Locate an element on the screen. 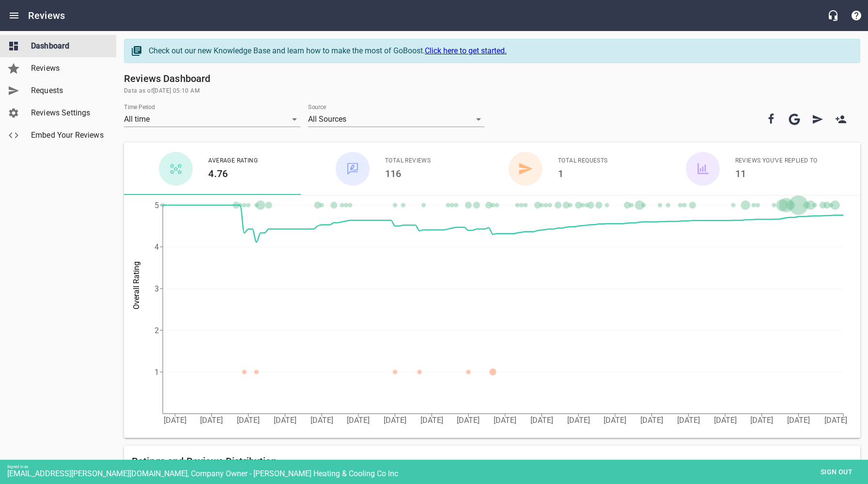 Image resolution: width=868 pixels, height=484 pixels. h6: 4.76 is located at coordinates (233, 173).